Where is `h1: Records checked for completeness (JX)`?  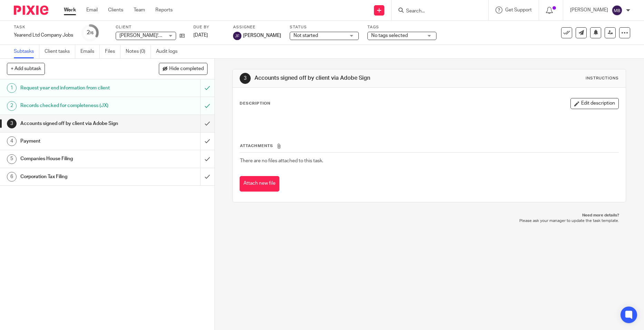
h1: Records checked for completeness (JX) is located at coordinates (78, 105).